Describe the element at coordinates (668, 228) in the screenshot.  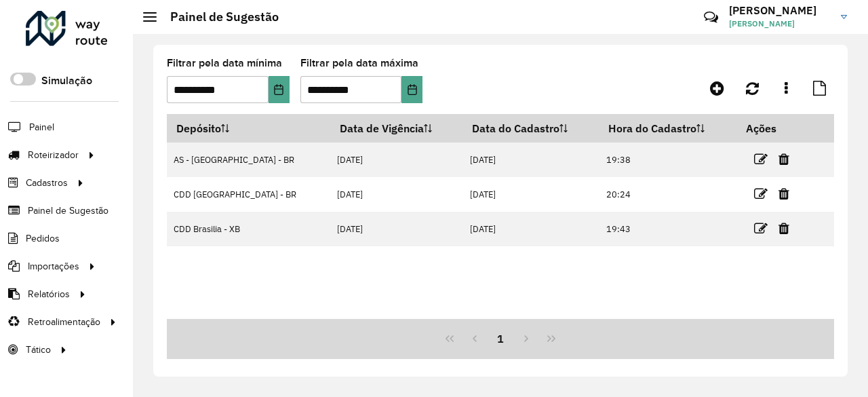
I see `td: 19:43` at that location.